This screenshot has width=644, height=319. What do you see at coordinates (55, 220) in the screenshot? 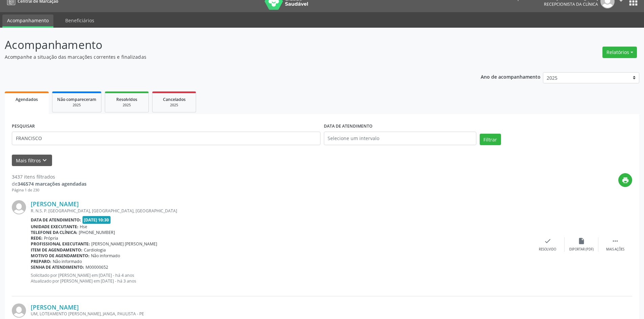
I see `b: Data de atendimento:` at bounding box center [55, 220].